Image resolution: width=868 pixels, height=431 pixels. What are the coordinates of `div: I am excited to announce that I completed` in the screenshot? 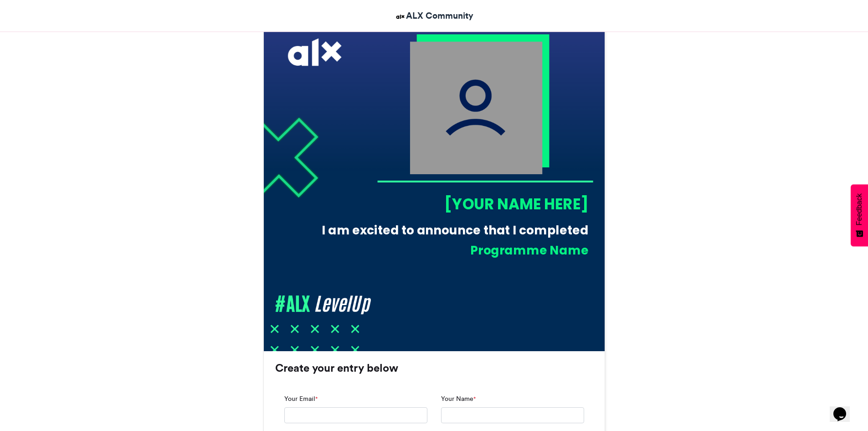 It's located at (451, 230).